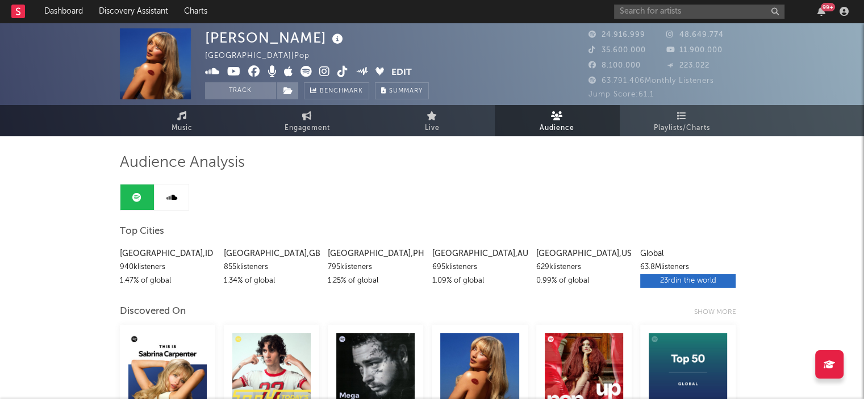 Image resolution: width=864 pixels, height=399 pixels. What do you see at coordinates (405, 91) in the screenshot?
I see `span: Summary` at bounding box center [405, 91].